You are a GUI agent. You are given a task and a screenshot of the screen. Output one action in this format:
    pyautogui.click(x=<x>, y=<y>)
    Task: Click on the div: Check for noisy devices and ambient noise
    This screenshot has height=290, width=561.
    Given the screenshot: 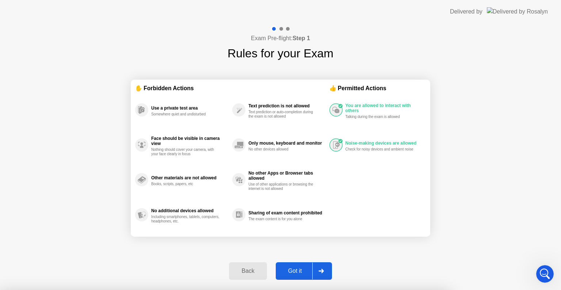 What is the action you would take?
    pyautogui.click(x=380, y=149)
    